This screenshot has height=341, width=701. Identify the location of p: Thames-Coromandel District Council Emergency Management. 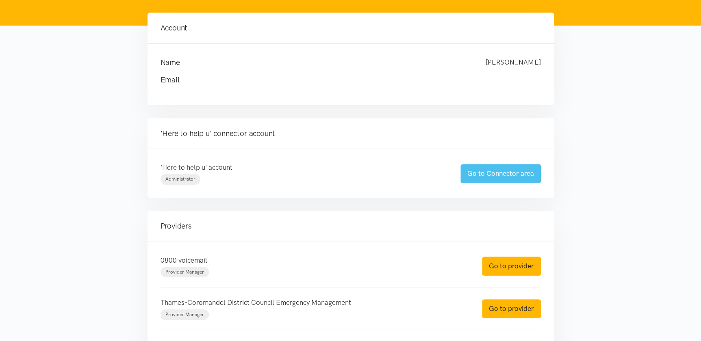
(313, 303).